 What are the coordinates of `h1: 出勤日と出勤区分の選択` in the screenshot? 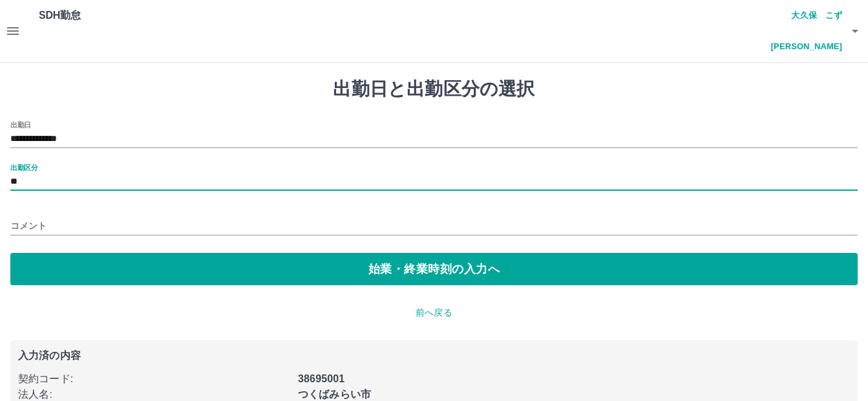 It's located at (434, 89).